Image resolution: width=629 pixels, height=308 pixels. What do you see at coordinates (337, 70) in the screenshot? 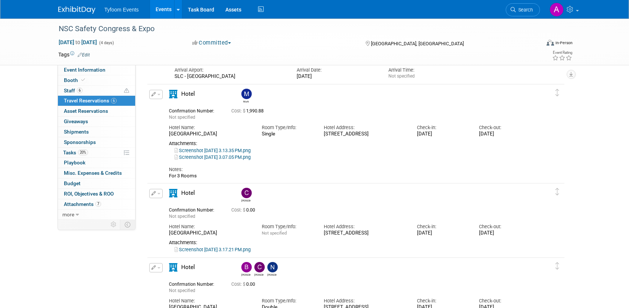
I see `div: Arrival Date:` at bounding box center [337, 70].